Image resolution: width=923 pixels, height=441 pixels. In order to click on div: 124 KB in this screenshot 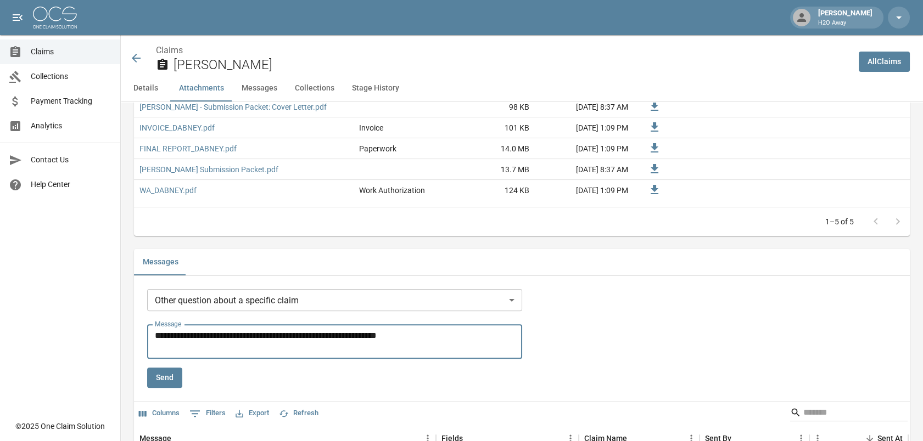, I will do `click(494, 191)`.